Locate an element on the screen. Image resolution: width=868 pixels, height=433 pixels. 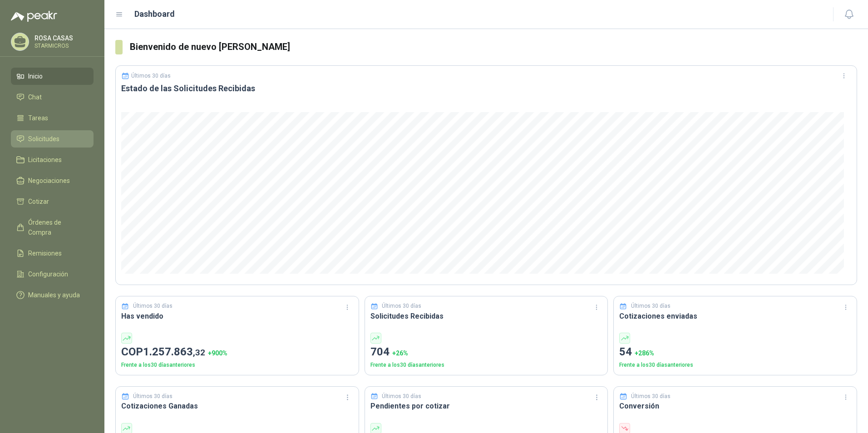
a: Configuración is located at coordinates (52, 274).